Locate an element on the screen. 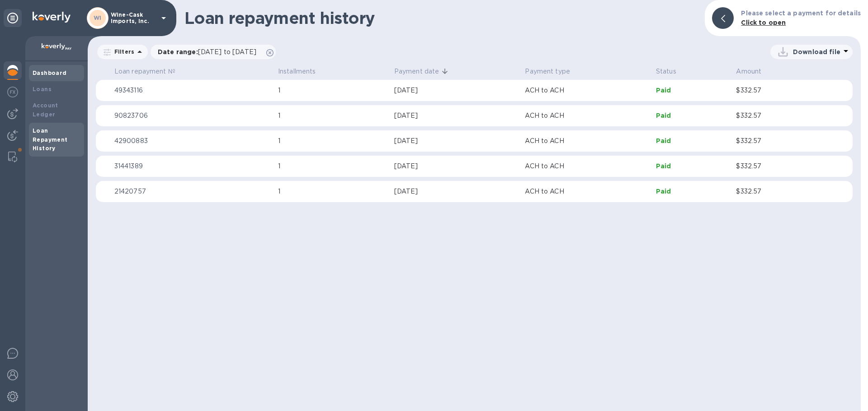 The width and height of the screenshot is (868, 411). b: Loans is located at coordinates (42, 89).